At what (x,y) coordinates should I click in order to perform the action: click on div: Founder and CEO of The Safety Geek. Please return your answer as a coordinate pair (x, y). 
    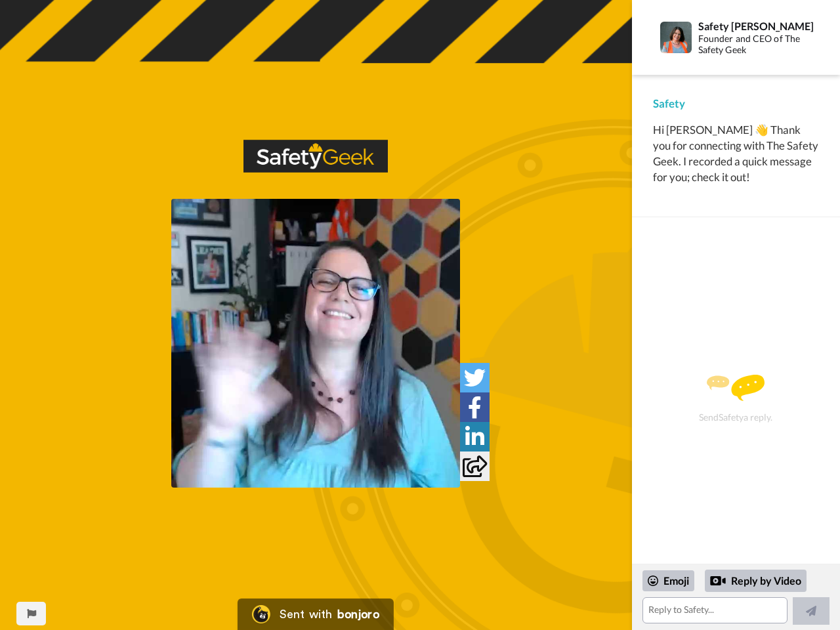
    Looking at the image, I should click on (758, 45).